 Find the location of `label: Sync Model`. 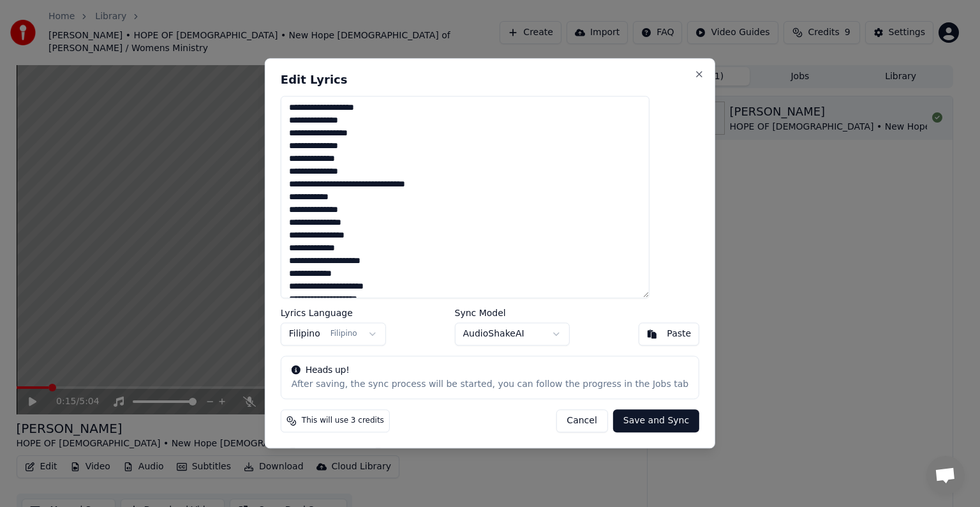

label: Sync Model is located at coordinates (512, 313).